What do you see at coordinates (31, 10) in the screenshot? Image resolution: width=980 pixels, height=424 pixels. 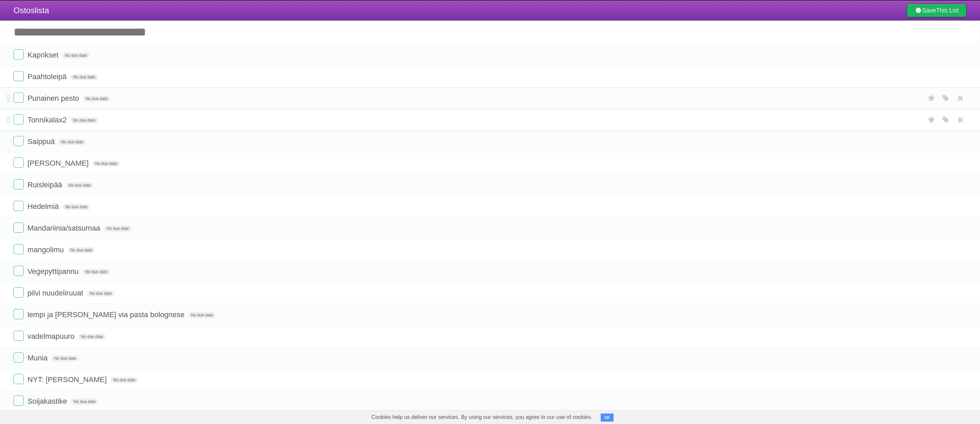 I see `span: Ostoslista` at bounding box center [31, 10].